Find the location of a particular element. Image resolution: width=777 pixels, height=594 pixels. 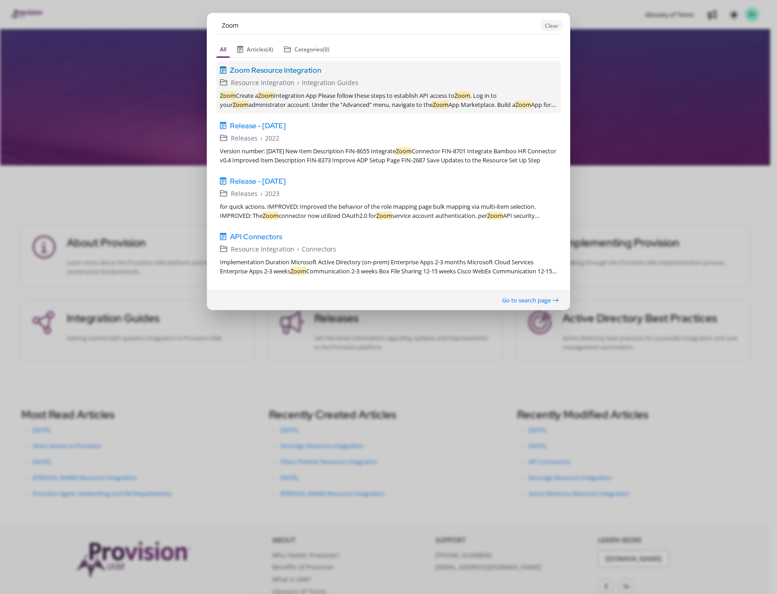

span: API Connectors is located at coordinates (256, 236).